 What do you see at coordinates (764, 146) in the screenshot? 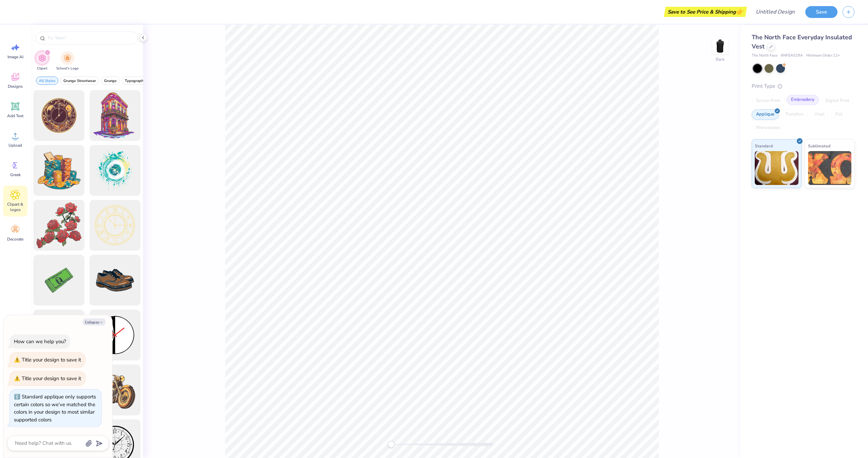
I see `span: Standard` at bounding box center [764, 146].